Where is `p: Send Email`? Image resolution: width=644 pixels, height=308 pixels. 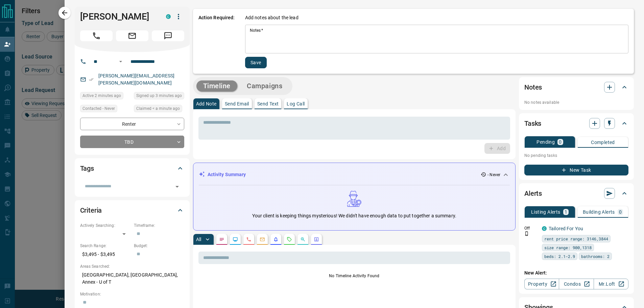
p: Send Email is located at coordinates (237, 104).